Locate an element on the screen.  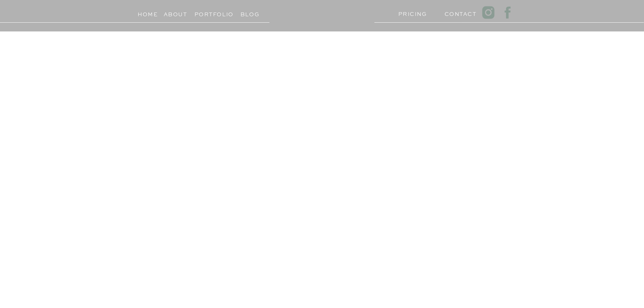
h3: PRICING is located at coordinates (411, 12).